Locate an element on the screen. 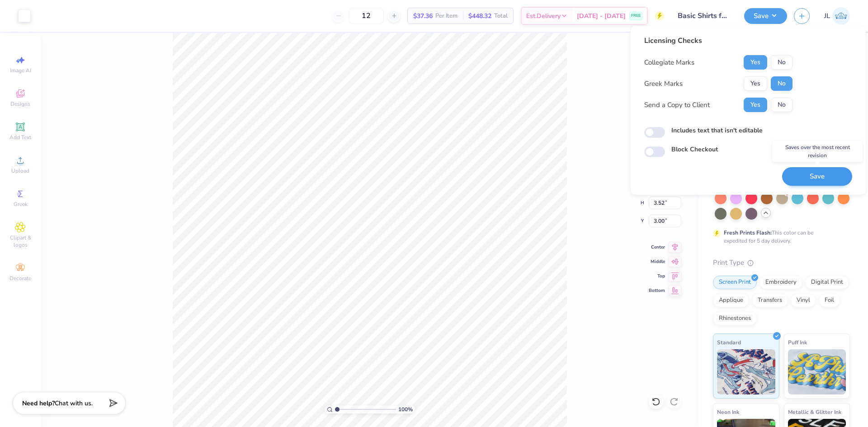 Image resolution: width=868 pixels, height=427 pixels. span: Decorate is located at coordinates (20, 278).